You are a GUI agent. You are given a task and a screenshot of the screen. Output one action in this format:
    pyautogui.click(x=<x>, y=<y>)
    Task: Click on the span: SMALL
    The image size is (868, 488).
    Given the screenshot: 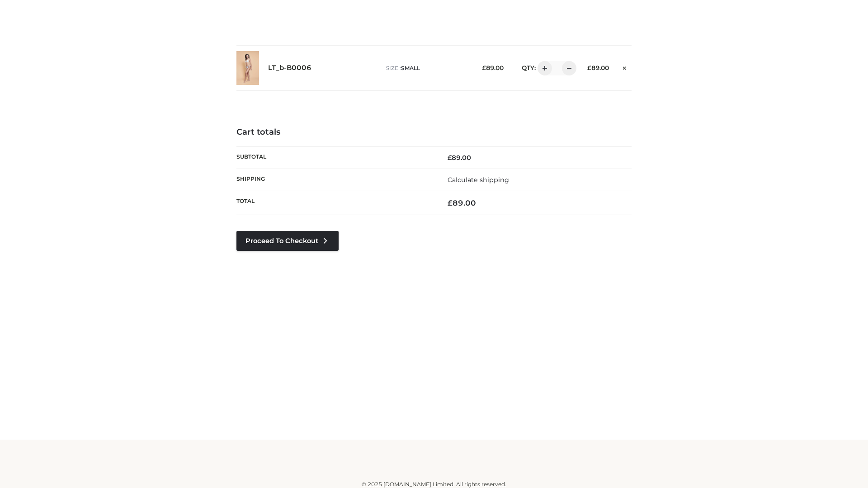 What is the action you would take?
    pyautogui.click(x=411, y=68)
    